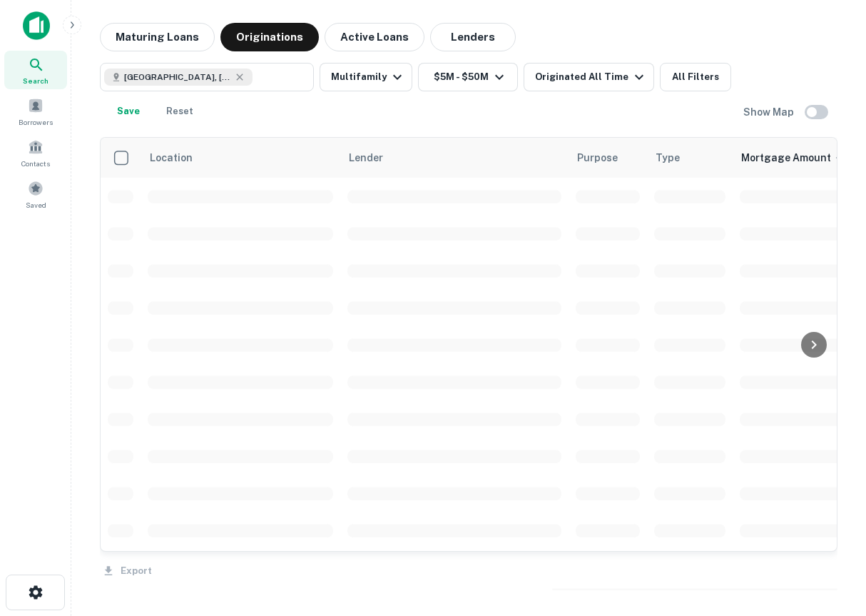  What do you see at coordinates (468, 77) in the screenshot?
I see `button: $5M - $50M` at bounding box center [468, 77].